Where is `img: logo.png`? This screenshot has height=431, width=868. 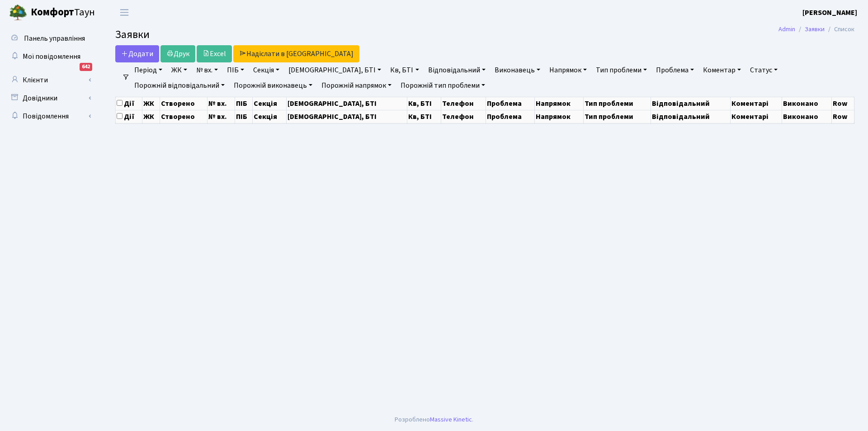
img: logo.png is located at coordinates (18, 12).